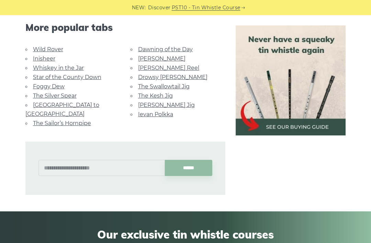 The width and height of the screenshot is (371, 243). Describe the element at coordinates (156, 114) in the screenshot. I see `a: Ievan Polkka` at that location.